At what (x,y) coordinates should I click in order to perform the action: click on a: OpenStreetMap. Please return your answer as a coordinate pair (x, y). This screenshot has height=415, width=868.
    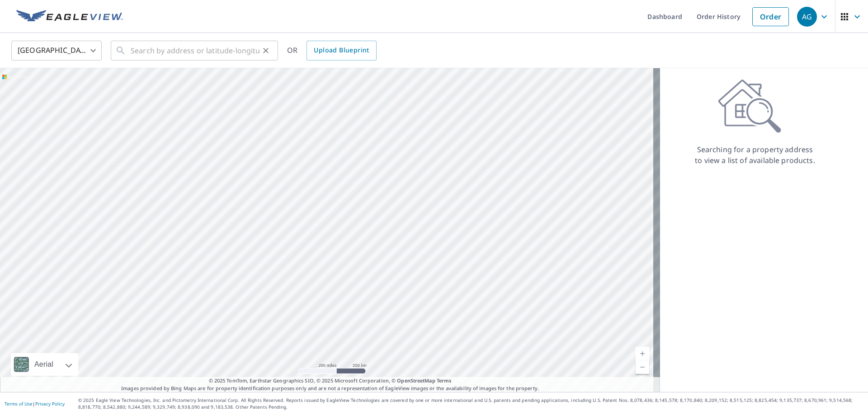
    Looking at the image, I should click on (416, 380).